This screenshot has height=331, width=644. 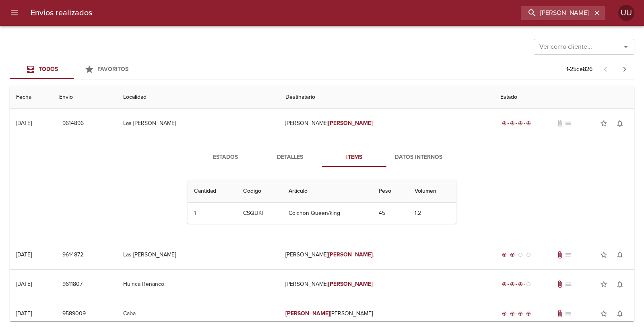 What do you see at coordinates (73, 123) in the screenshot?
I see `span: 9614896` at bounding box center [73, 123].